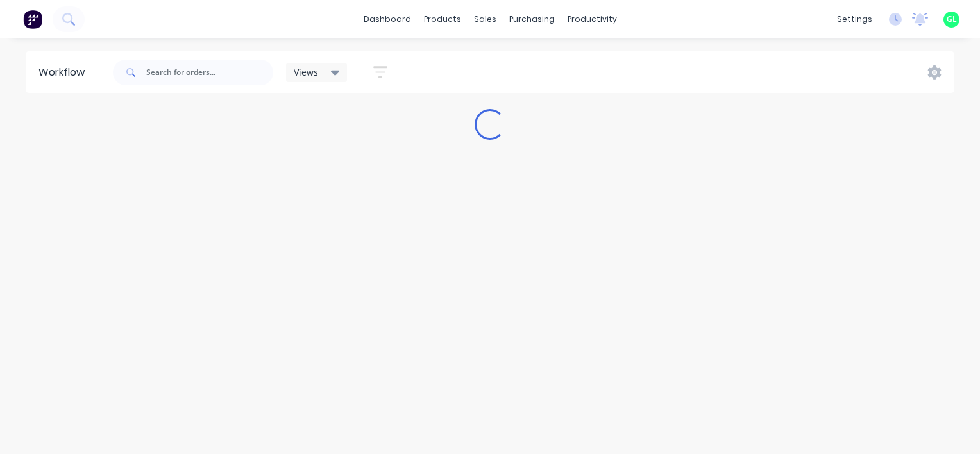 This screenshot has width=980, height=454. I want to click on div: productivity, so click(592, 19).